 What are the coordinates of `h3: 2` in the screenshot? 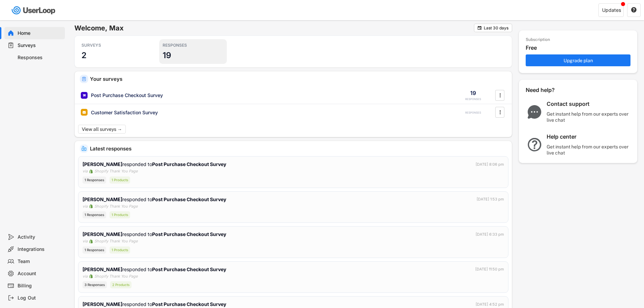 It's located at (84, 55).